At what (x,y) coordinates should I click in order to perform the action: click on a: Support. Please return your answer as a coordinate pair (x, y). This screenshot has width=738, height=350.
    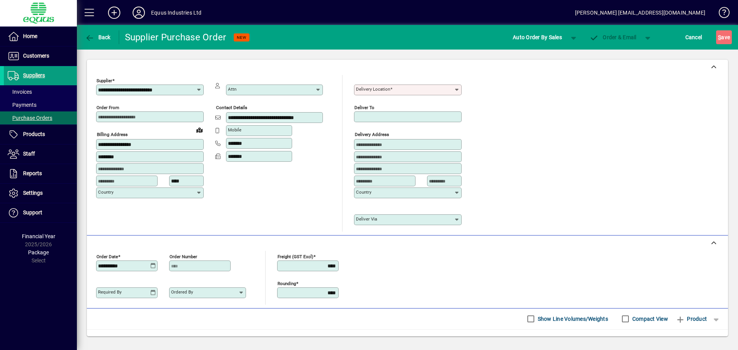
    Looking at the image, I should click on (40, 213).